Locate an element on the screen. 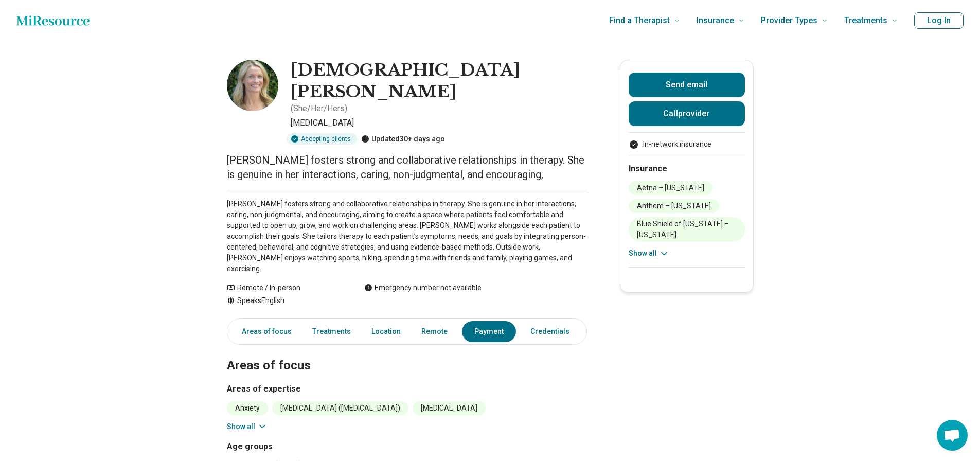  a: Credentials is located at coordinates (550, 331).